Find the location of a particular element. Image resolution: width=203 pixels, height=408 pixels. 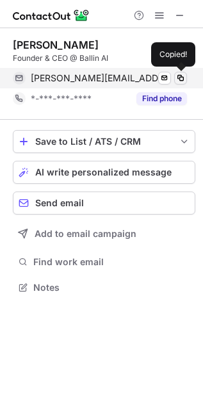

div: Founder & CEO @ Ballin AI is located at coordinates (104, 58).